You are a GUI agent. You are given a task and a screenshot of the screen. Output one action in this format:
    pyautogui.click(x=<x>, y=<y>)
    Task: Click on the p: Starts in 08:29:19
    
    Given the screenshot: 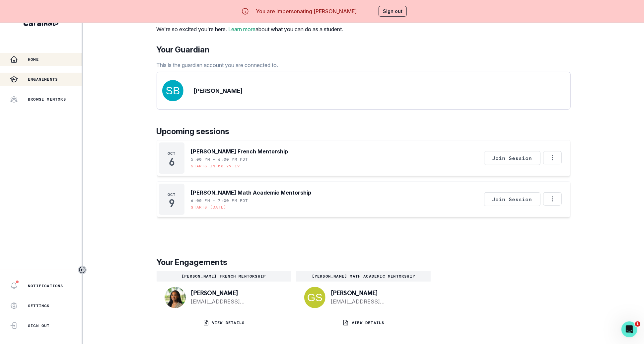 What is the action you would take?
    pyautogui.click(x=216, y=166)
    